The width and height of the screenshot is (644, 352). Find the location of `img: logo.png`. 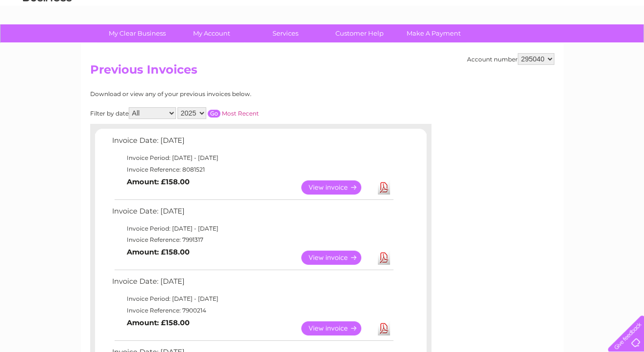

img: logo.png is located at coordinates (47, 40).